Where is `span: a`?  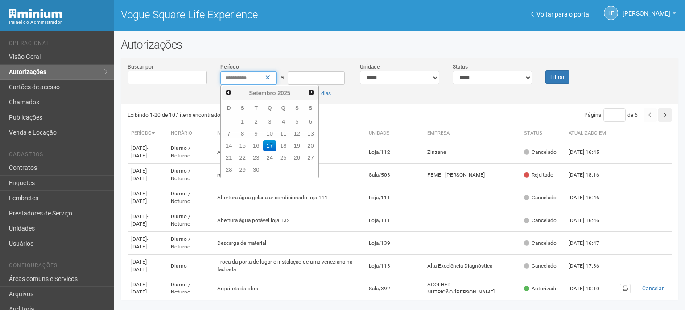
span: a is located at coordinates (282, 77).